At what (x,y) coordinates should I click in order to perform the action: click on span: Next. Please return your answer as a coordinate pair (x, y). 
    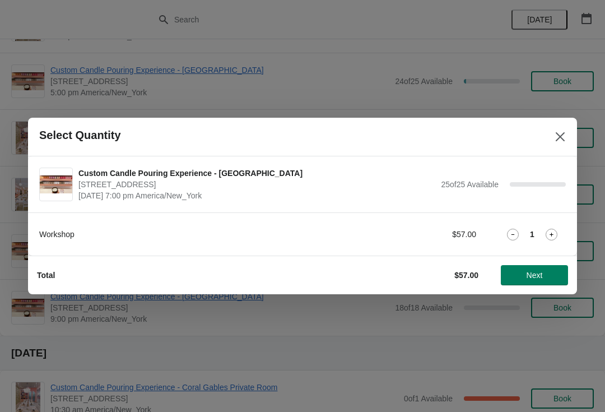
    Looking at the image, I should click on (535, 275).